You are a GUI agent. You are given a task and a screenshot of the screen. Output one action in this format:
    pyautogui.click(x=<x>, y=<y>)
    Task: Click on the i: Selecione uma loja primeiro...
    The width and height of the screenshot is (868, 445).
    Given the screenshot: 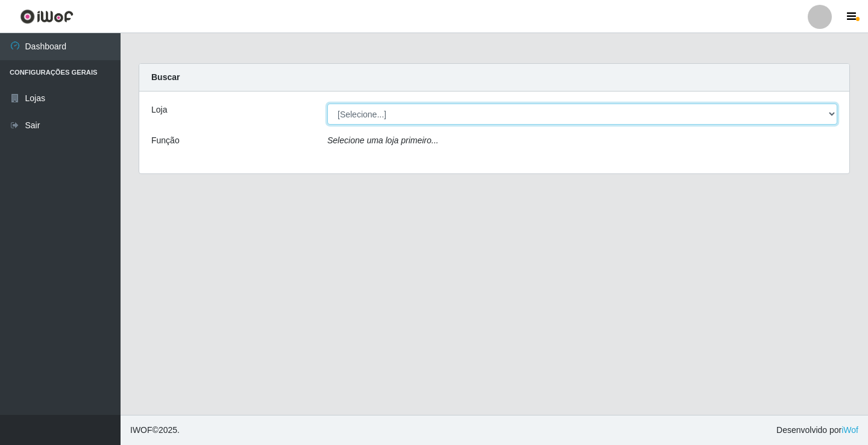 What is the action you would take?
    pyautogui.click(x=383, y=140)
    